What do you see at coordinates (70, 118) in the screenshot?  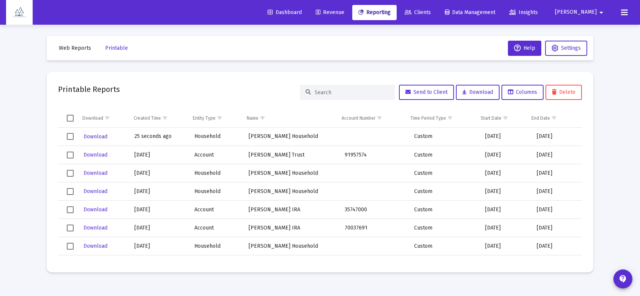 I see `div: Select all` at bounding box center [70, 118].